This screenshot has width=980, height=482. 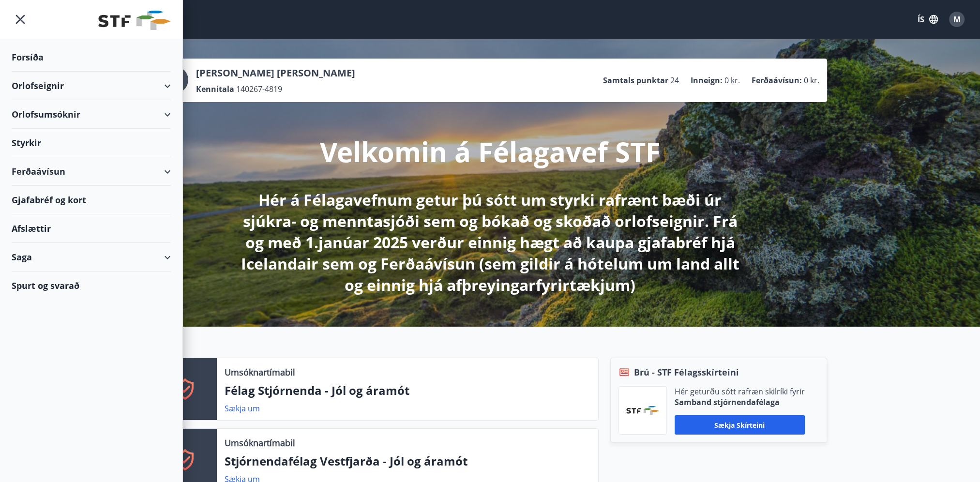 What do you see at coordinates (91, 114) in the screenshot?
I see `div: Orlofsumsóknir` at bounding box center [91, 114].